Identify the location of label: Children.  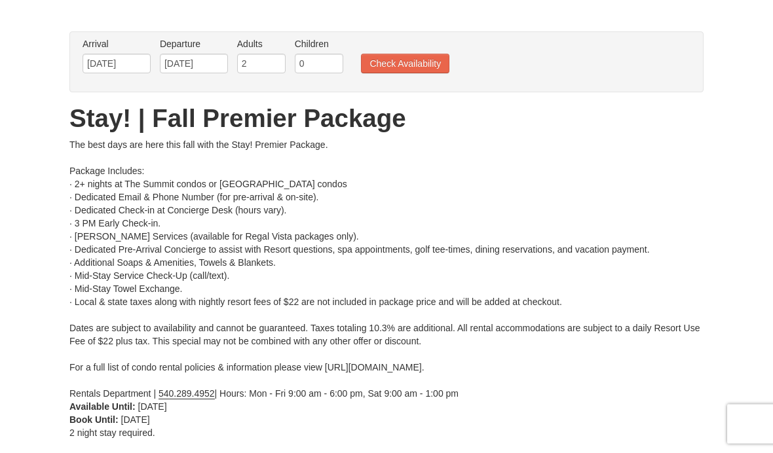
(319, 45).